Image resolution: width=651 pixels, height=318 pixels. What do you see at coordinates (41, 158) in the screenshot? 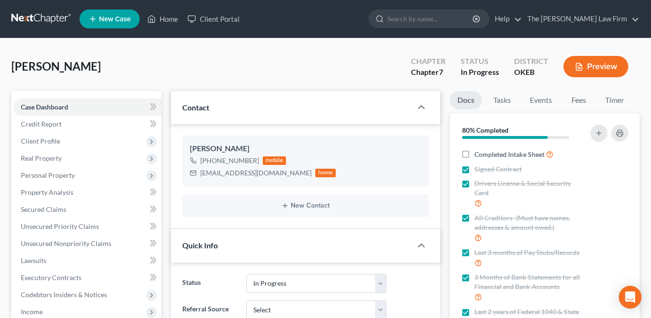
I see `span: Real Property` at bounding box center [41, 158].